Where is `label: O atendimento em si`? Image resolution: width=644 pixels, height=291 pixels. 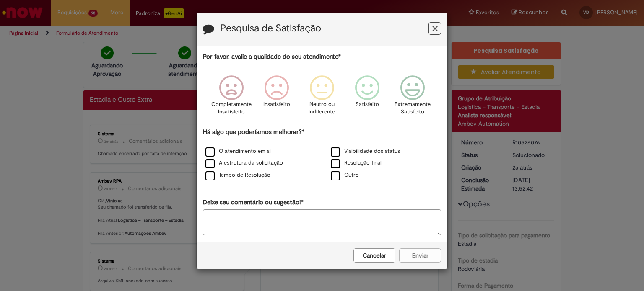 label: O atendimento em si is located at coordinates (238, 151).